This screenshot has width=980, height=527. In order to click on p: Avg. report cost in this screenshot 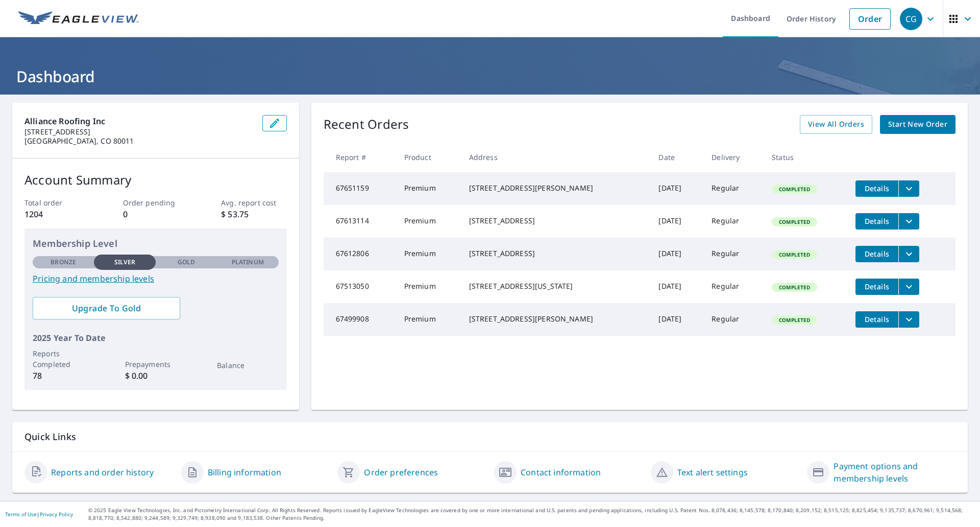, I will do `click(254, 202)`.